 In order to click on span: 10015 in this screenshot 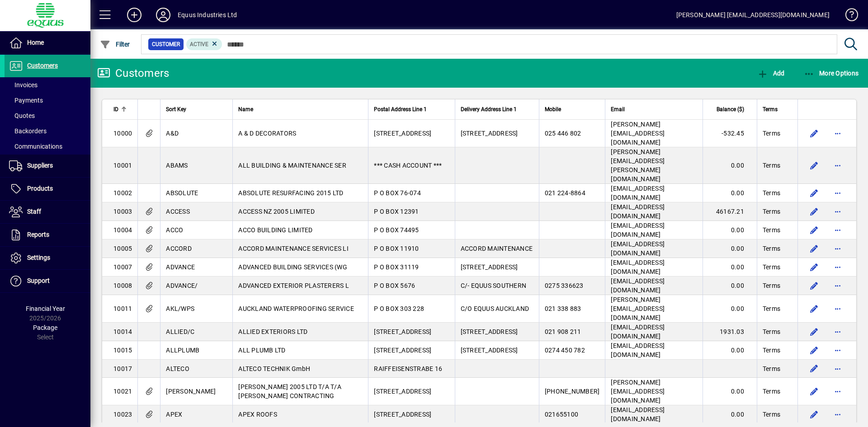, I will do `click(122, 350)`.